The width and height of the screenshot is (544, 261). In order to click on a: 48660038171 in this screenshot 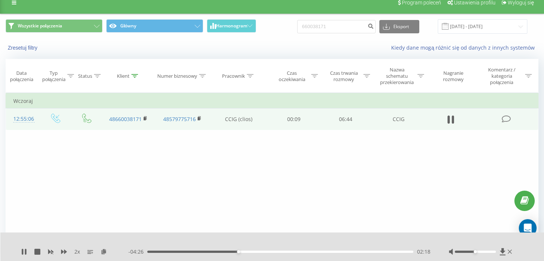, I will do `click(125, 119)`.